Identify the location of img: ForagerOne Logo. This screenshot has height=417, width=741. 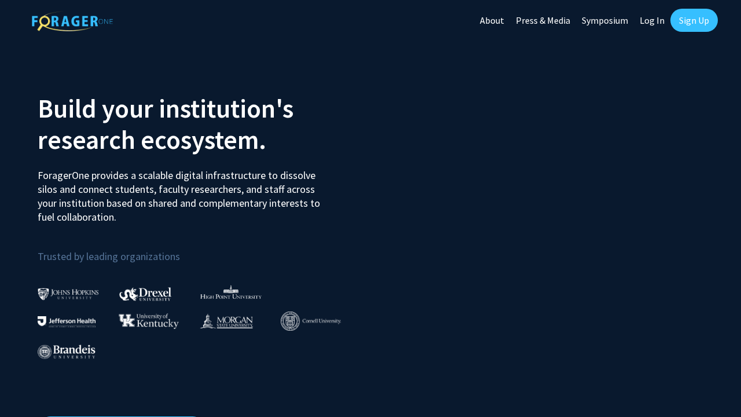
(72, 21).